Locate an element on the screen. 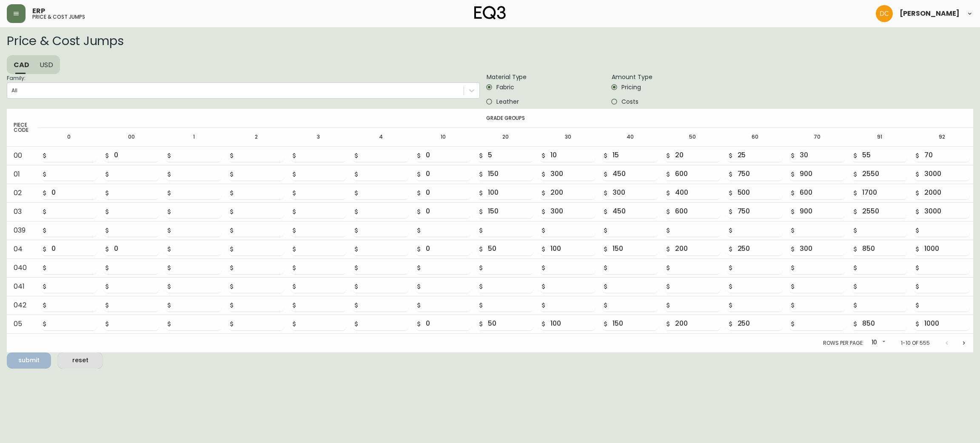 This screenshot has width=980, height=443. td: 05 is located at coordinates (22, 325).